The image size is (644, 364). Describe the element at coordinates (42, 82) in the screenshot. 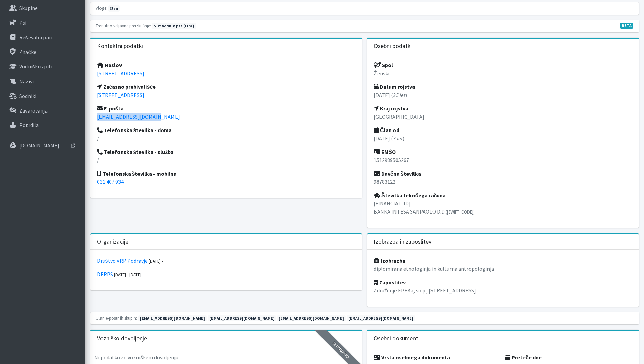

I see `a: Nazivi` at that location.